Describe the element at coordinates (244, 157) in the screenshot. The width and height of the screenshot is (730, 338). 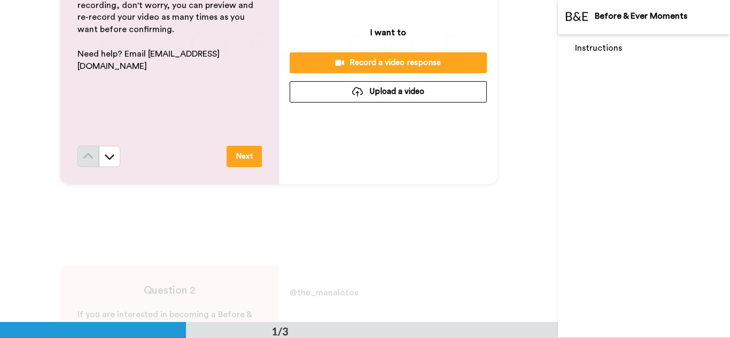
I see `button: Next` at that location.